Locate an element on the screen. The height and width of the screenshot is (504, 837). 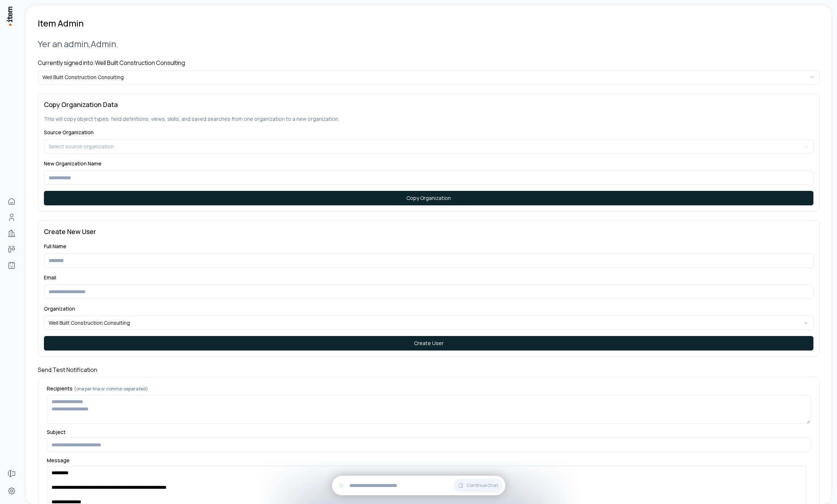
a: Companies is located at coordinates (12, 233).